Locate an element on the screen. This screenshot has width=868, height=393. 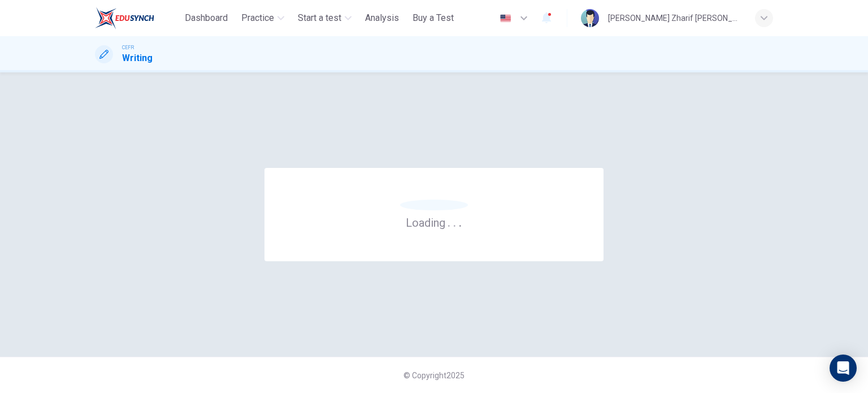
span: Analysis is located at coordinates (382, 18).